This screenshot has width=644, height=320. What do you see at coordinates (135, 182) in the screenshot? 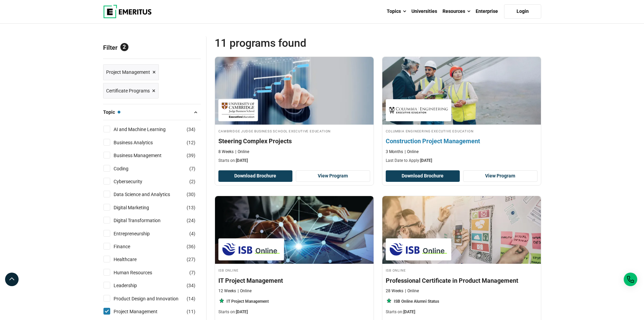
I see `a: Cybersecurity` at bounding box center [135, 182].